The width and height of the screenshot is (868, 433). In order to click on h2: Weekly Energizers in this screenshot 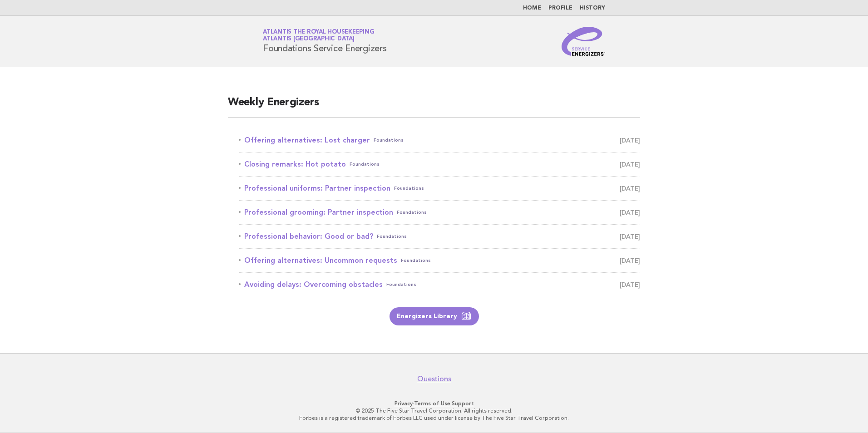, I will do `click(434, 106)`.